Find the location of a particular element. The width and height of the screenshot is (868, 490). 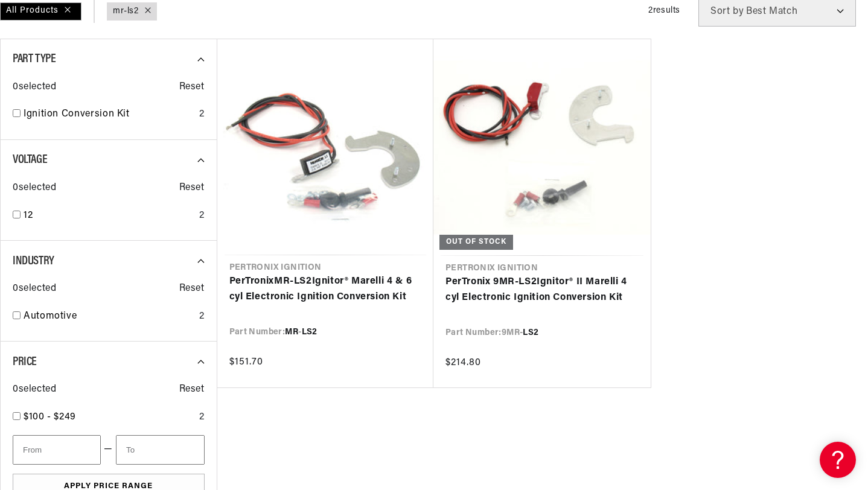

input: To is located at coordinates (160, 450).